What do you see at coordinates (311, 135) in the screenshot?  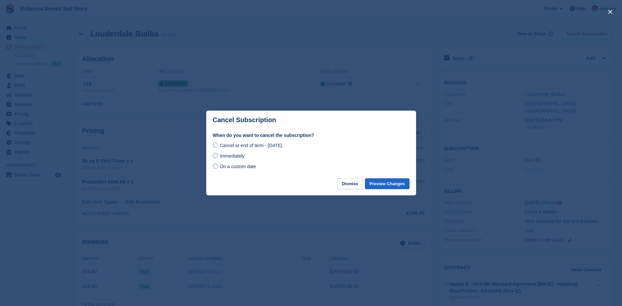 I see `label: When do you want to cancel the subscription?` at bounding box center [311, 135].